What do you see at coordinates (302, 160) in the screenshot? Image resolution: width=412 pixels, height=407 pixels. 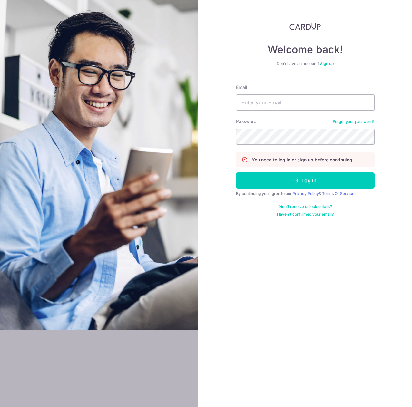 I see `p: You need to log in or sign up before continuing.` at bounding box center [302, 160].